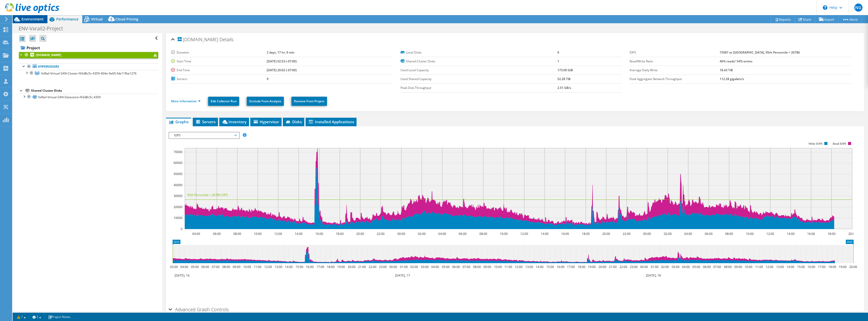 This screenshot has height=321, width=868. Describe the element at coordinates (850, 19) in the screenshot. I see `a: More` at that location.